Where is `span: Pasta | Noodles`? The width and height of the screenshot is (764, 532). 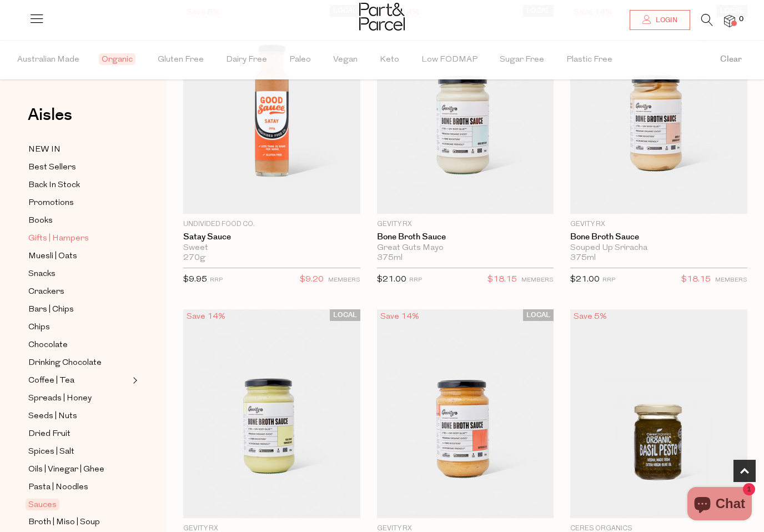 span: Pasta | Noodles is located at coordinates (59, 488).